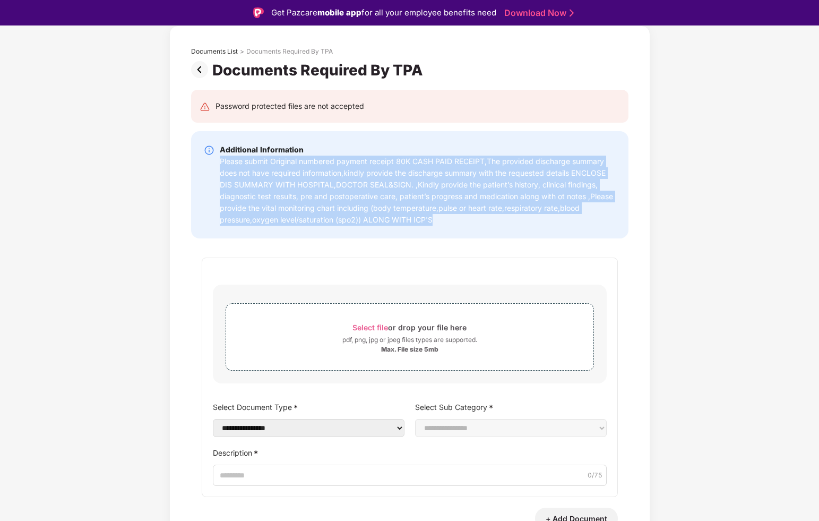 The image size is (819, 521). What do you see at coordinates (262, 149) in the screenshot?
I see `b: Additional Information` at bounding box center [262, 149].